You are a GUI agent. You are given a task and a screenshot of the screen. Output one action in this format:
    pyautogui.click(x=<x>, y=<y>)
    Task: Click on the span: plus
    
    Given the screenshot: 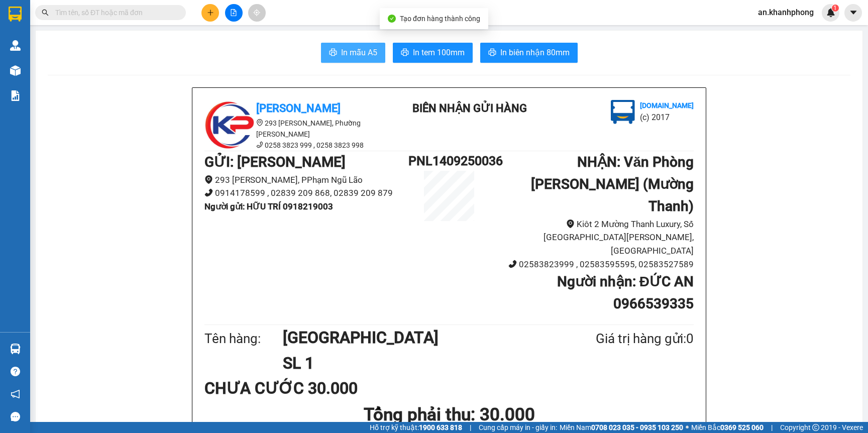 What is the action you would take?
    pyautogui.click(x=211, y=13)
    